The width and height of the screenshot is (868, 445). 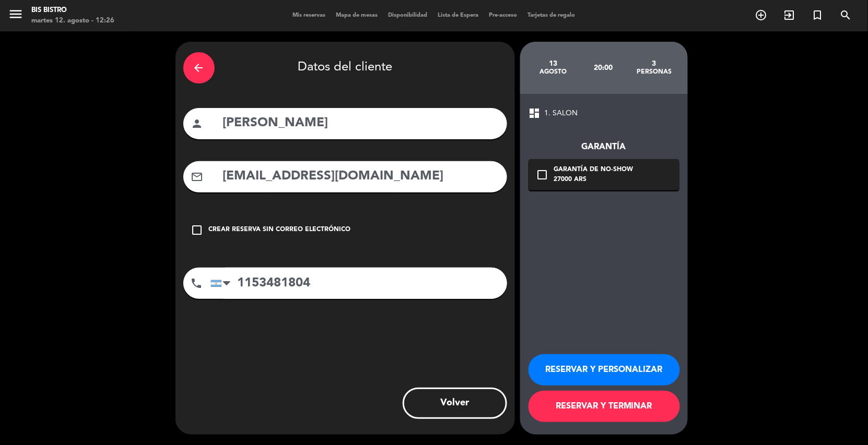 What do you see at coordinates (455, 403) in the screenshot?
I see `button: Volver` at bounding box center [455, 403].